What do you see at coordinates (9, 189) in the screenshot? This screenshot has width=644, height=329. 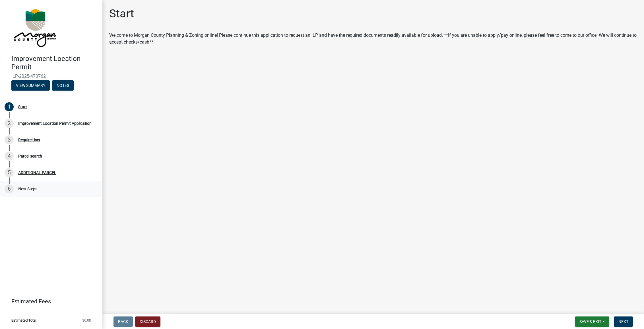 I see `div: 6` at bounding box center [9, 189].